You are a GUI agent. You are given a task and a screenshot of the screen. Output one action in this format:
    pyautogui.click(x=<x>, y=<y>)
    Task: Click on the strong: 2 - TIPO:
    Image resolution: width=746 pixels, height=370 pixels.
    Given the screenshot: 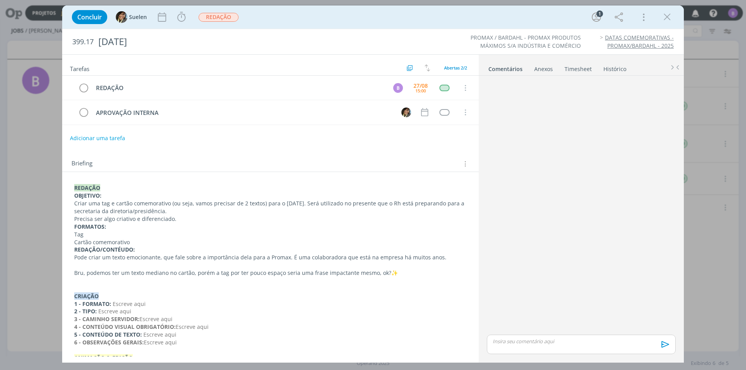 What is the action you would take?
    pyautogui.click(x=85, y=311)
    